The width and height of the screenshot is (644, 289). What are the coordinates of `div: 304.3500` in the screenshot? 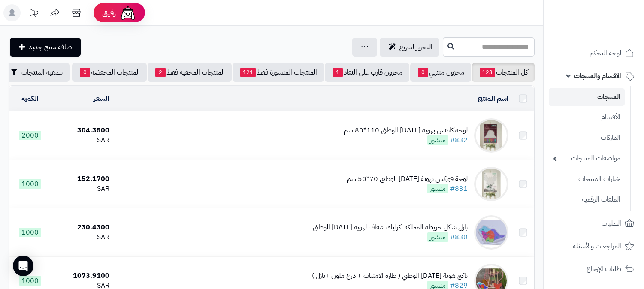 It's located at (82, 130).